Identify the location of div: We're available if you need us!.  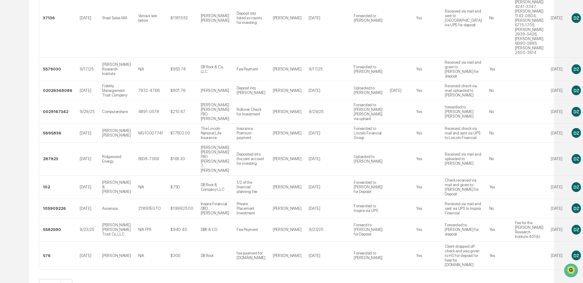
(49, 56).